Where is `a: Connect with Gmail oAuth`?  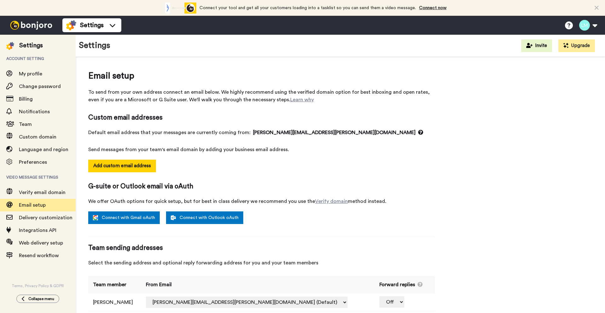
a: Connect with Gmail oAuth is located at coordinates (124, 217).